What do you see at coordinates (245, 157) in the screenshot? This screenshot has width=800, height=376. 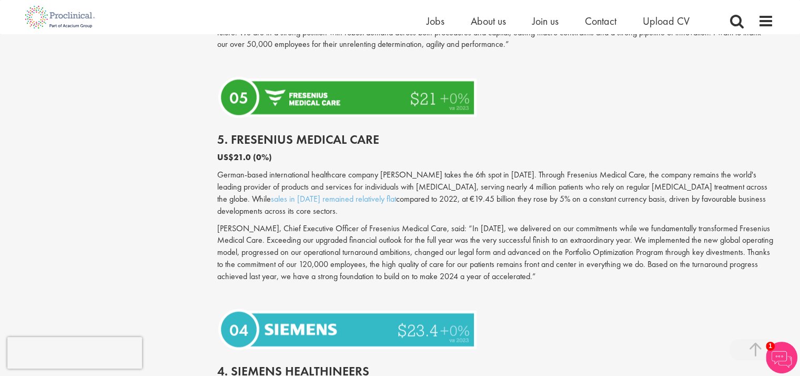 I see `b: US$21.0 (0%)` at bounding box center [245, 157].